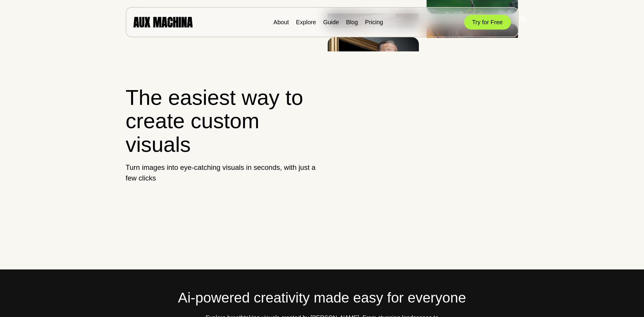 This screenshot has height=317, width=644. I want to click on a: Explore, so click(306, 22).